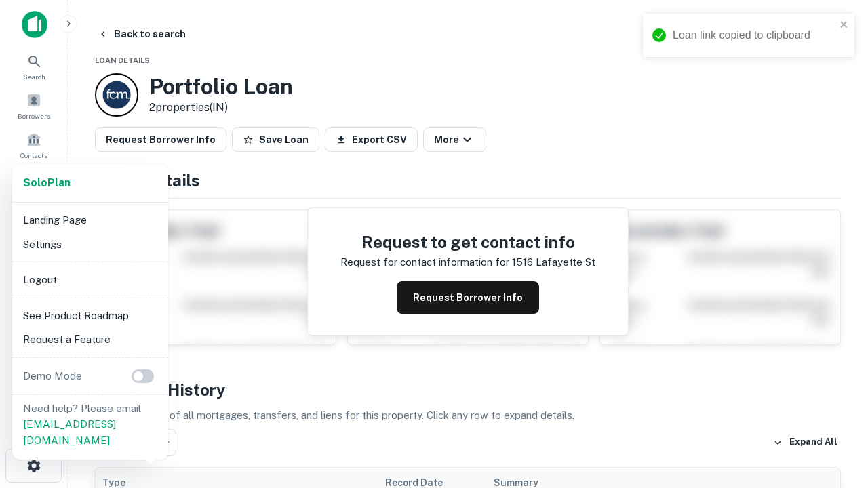 The height and width of the screenshot is (488, 868). I want to click on p: Demo Mode, so click(53, 376).